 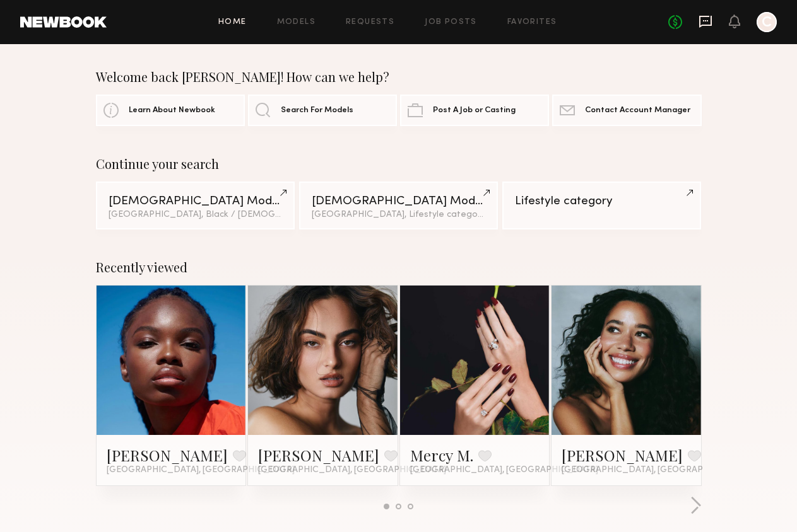 What do you see at coordinates (450, 22) in the screenshot?
I see `a: Job Posts` at bounding box center [450, 22].